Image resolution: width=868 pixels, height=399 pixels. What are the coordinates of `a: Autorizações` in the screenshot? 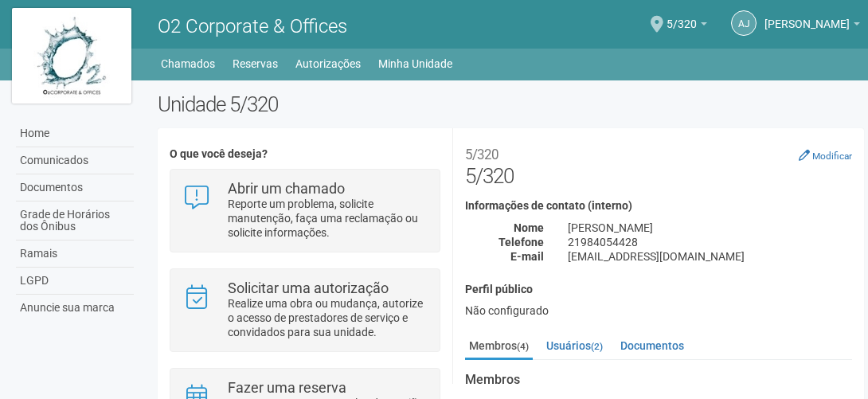 It's located at (328, 64).